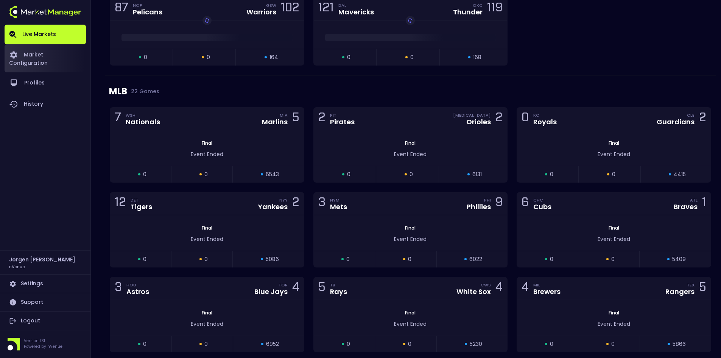 The image size is (721, 358). I want to click on span: 168, so click(478, 57).